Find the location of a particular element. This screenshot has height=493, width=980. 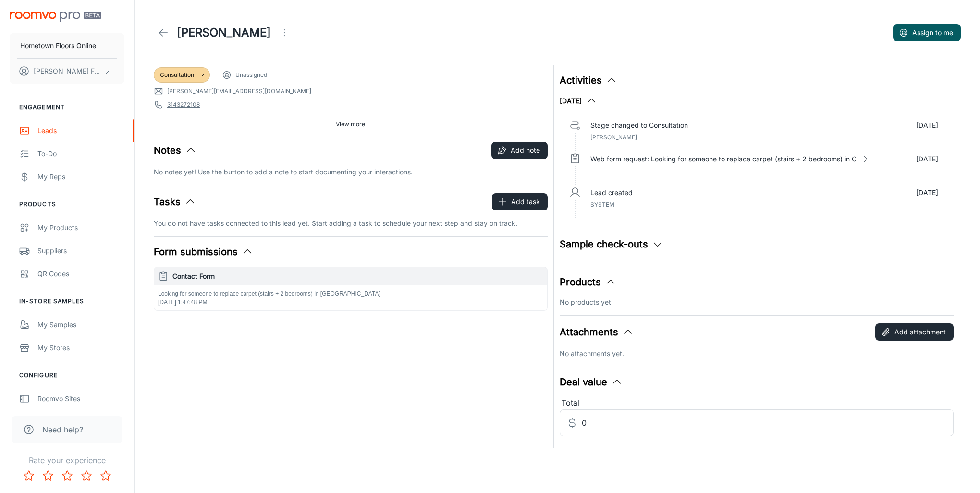

button: Rate 3 star is located at coordinates (67, 476).